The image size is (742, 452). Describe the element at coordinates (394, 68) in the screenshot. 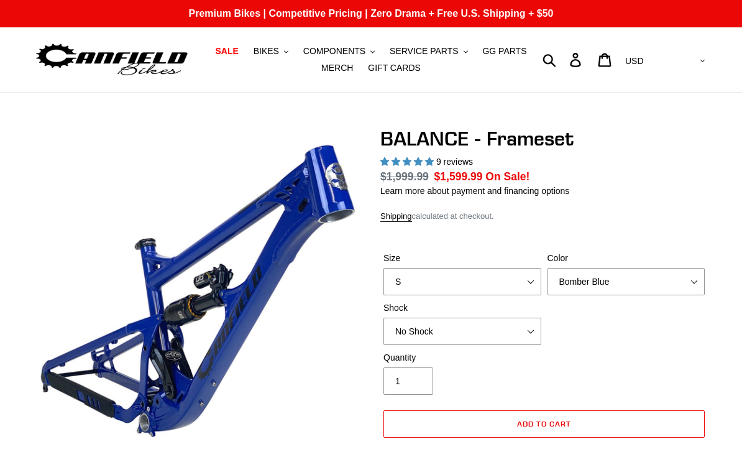

I see `span: GIFT CARDS` at that location.